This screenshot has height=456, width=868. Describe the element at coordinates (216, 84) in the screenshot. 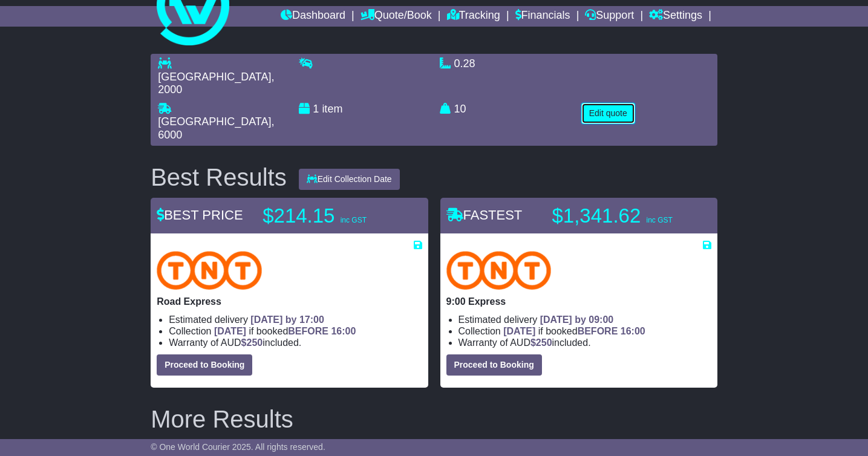

I see `span: , 2000` at that location.